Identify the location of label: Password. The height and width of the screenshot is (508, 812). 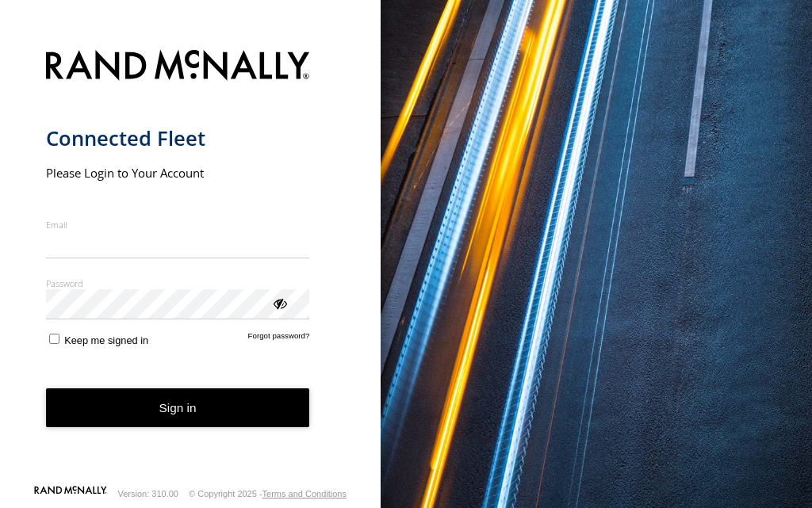
(177, 283).